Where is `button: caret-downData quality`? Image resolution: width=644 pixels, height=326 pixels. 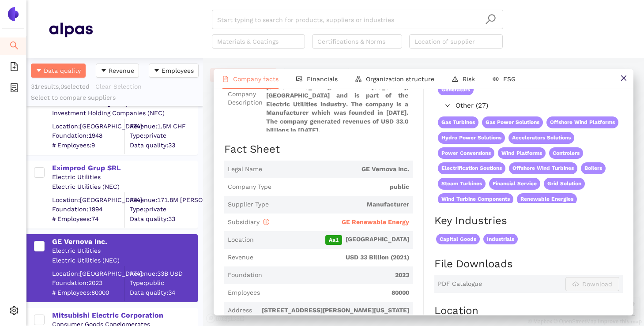 button: caret-downData quality is located at coordinates (58, 71).